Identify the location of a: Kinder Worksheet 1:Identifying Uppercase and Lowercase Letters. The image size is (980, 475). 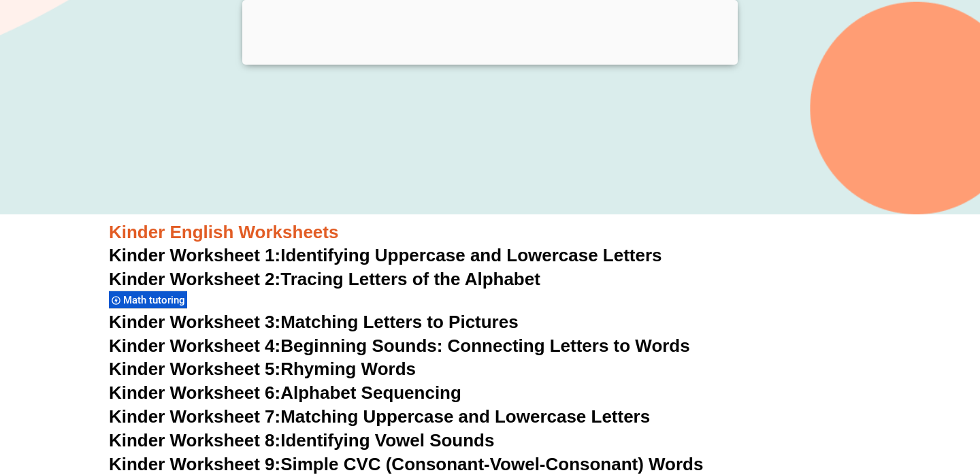
(385, 255).